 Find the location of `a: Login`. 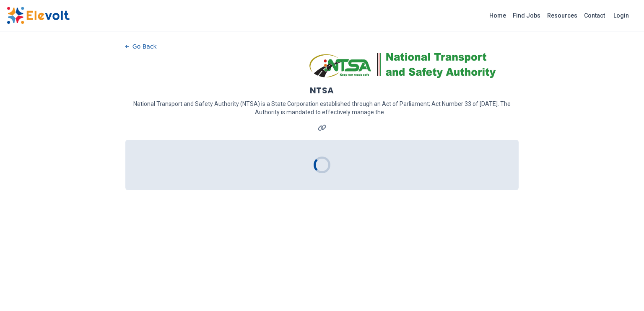

a: Login is located at coordinates (621, 15).